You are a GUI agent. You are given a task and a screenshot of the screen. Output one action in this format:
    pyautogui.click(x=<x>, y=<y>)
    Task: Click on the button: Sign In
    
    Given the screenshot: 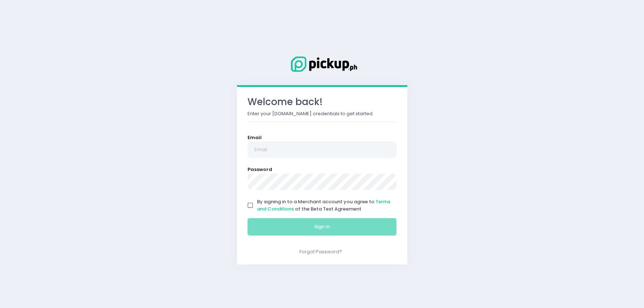 What is the action you would take?
    pyautogui.click(x=322, y=226)
    